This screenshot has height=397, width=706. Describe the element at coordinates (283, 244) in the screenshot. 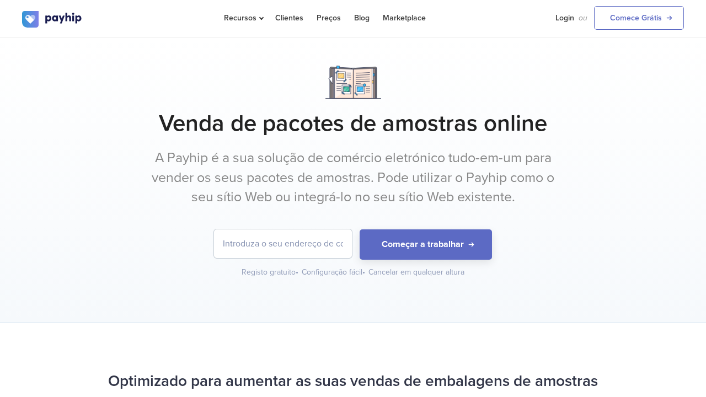

I see `input: Introduza o seu endereço de correio eletrónico` at that location.